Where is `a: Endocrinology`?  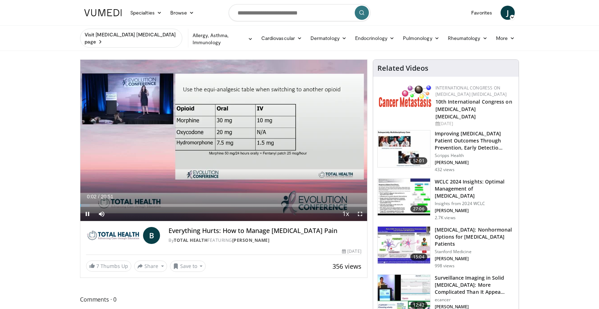 a: Endocrinology is located at coordinates (375, 38).